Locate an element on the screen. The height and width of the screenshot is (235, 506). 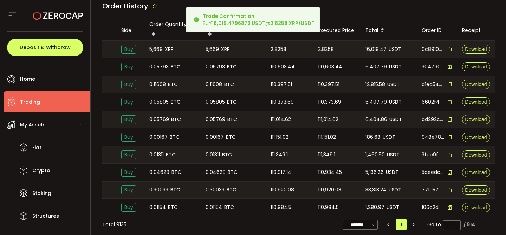
span: 771d5778-53cf-4fc5-8147-56c199926b2e is located at coordinates (433, 190).